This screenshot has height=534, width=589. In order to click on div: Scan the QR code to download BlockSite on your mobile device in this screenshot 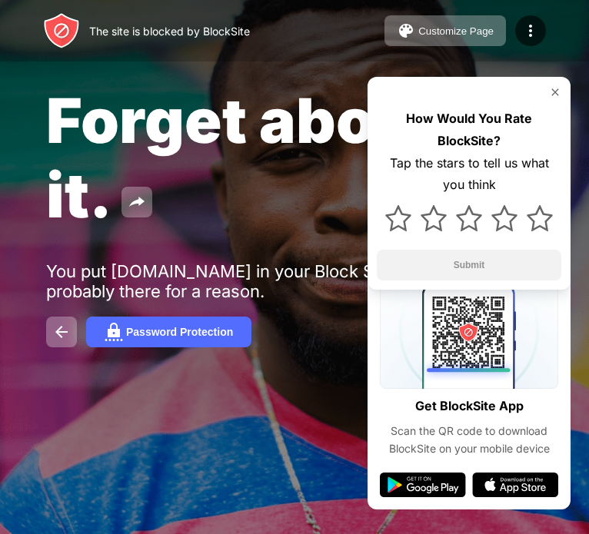, I will do `click(469, 440)`.